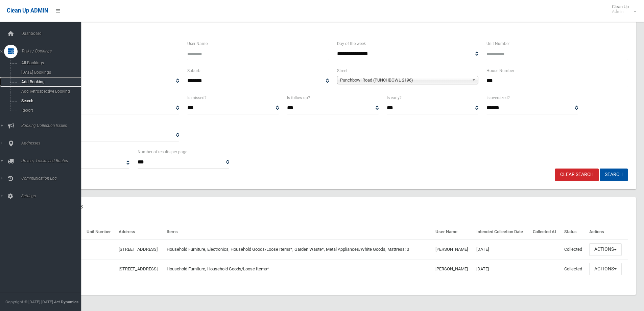 This screenshot has width=644, height=311. What do you see at coordinates (405, 80) in the screenshot?
I see `span: Punchbowl Road (PUNCHBOWL 2196)` at bounding box center [405, 80].